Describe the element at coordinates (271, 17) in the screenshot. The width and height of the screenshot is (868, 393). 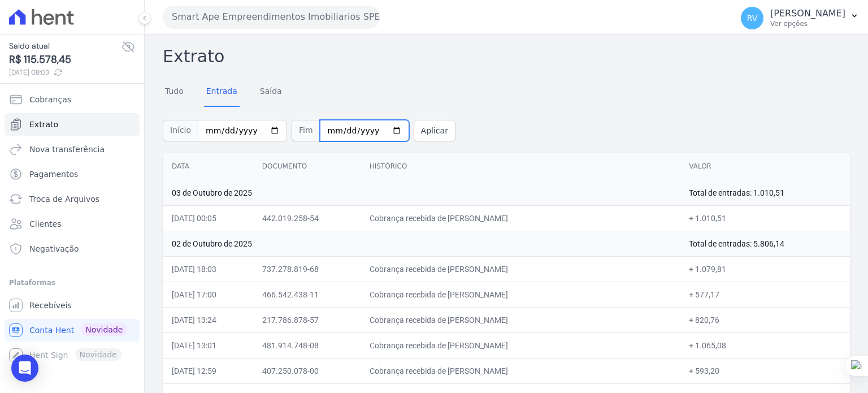
I see `button: Smart Ape Empreendimentos Imobiliarios SPE LTDA` at that location.